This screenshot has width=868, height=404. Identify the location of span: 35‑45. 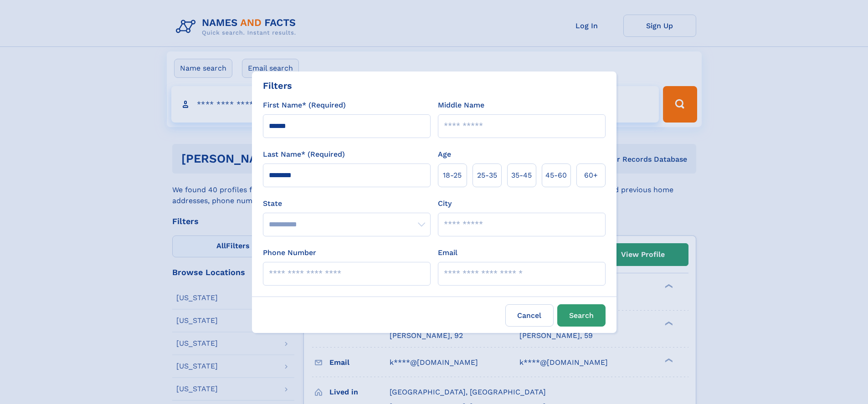
(522, 176).